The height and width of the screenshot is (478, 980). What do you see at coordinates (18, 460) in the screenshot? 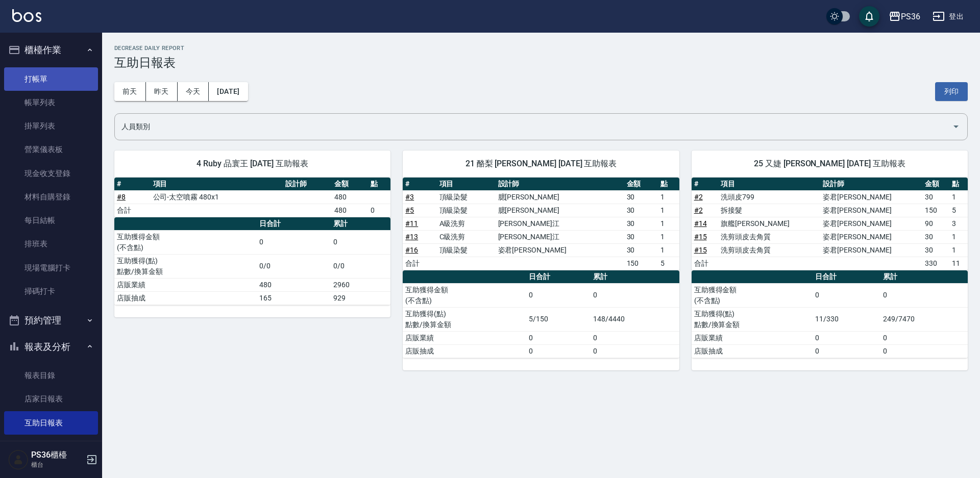
I see `img: Person` at bounding box center [18, 460].